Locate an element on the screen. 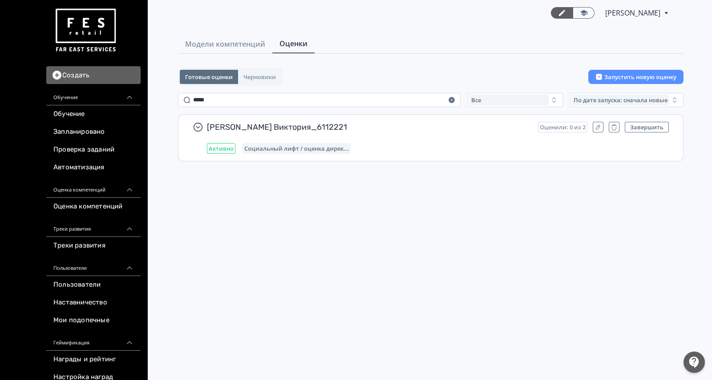 The image size is (712, 380). span: Оценки is located at coordinates (293, 44).